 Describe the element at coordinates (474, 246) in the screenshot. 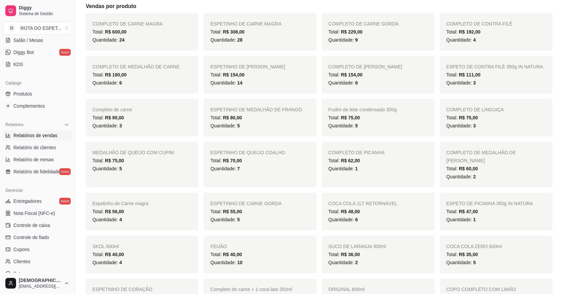

I see `span: COCA COLA ZERO 600ml` at that location.